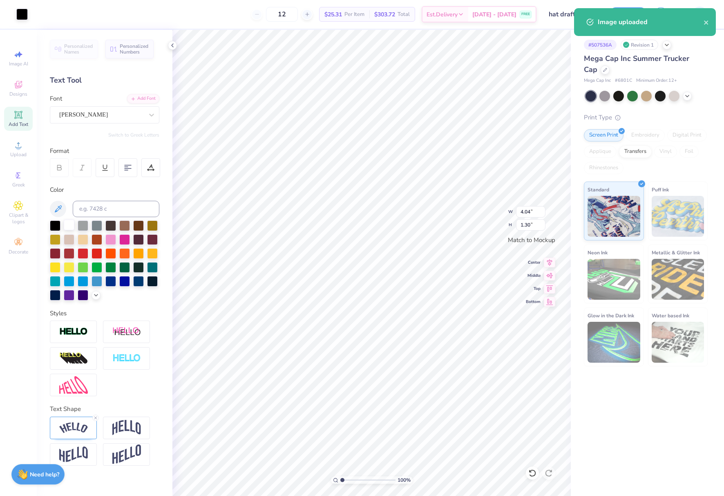 This screenshot has width=724, height=496. I want to click on span: Mega Cap Inc, so click(598, 81).